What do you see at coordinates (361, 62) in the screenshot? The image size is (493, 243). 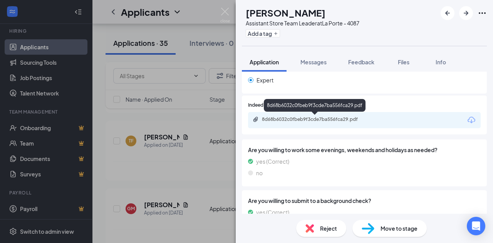 I see `span: Feedback` at bounding box center [361, 62].